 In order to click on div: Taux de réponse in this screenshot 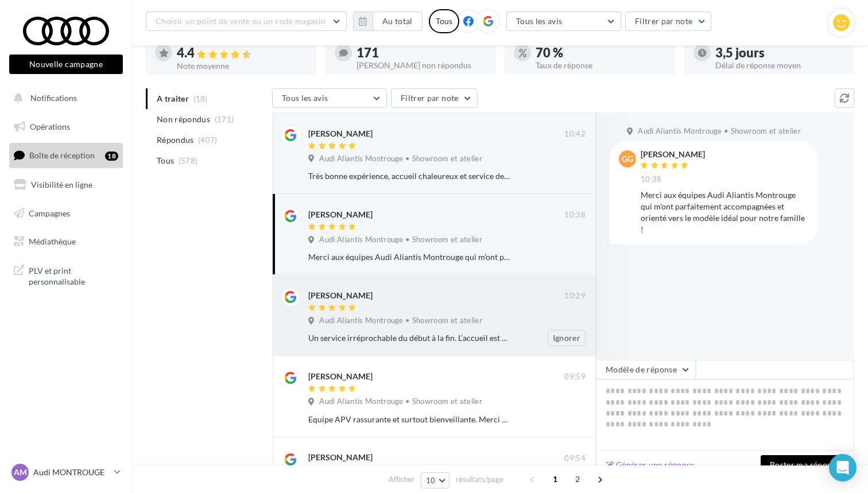, I will do `click(600, 65)`.